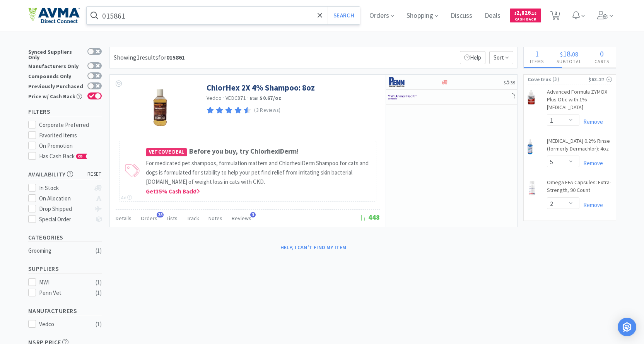 The image size is (644, 344). Describe the element at coordinates (214, 98) in the screenshot. I see `a: Vedco` at that location.